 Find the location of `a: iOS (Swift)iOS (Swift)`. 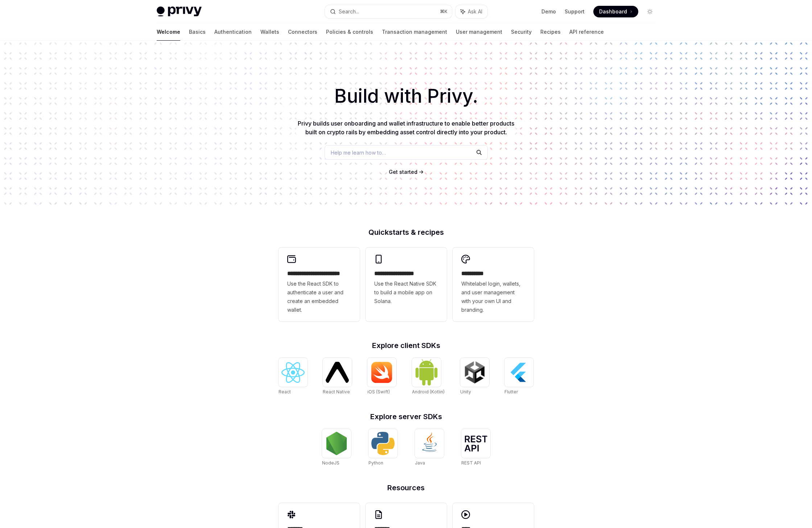

a: iOS (Swift)iOS (Swift) is located at coordinates (382, 377).